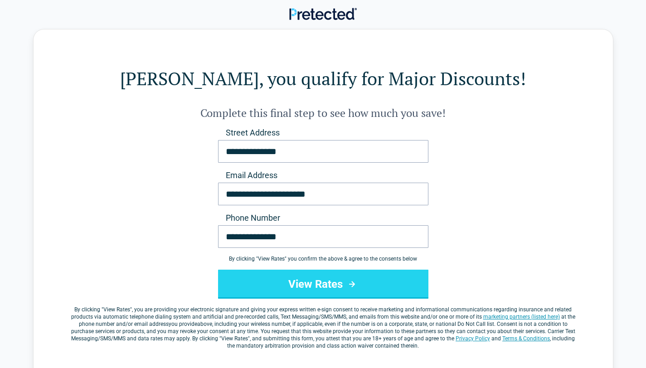 This screenshot has width=646, height=368. I want to click on div: By clicking " View Rates " you confirm the above & agree to the consents below, so click(323, 259).